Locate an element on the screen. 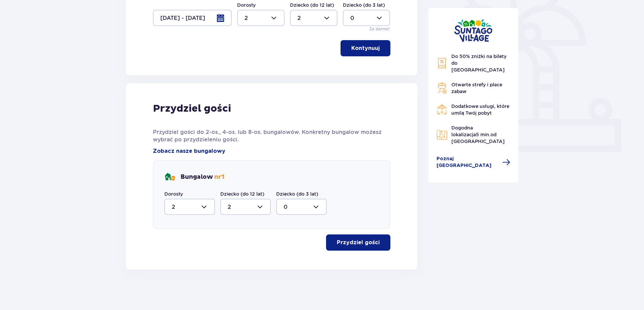 The height and width of the screenshot is (310, 644). p: Bungalow is located at coordinates (203, 177).